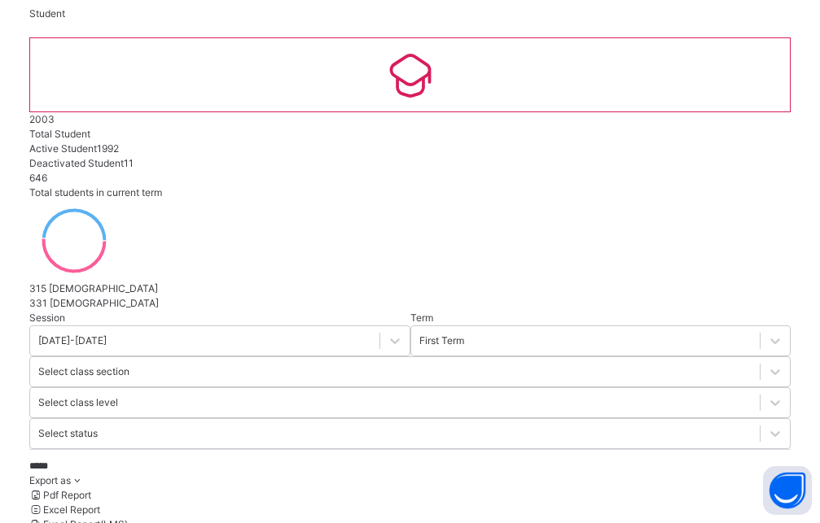  I want to click on span: 2003, so click(42, 119).